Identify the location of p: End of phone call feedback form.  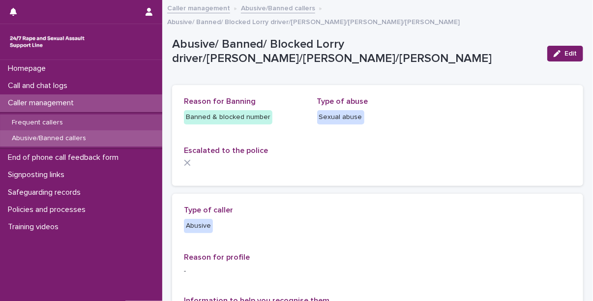
(65, 157).